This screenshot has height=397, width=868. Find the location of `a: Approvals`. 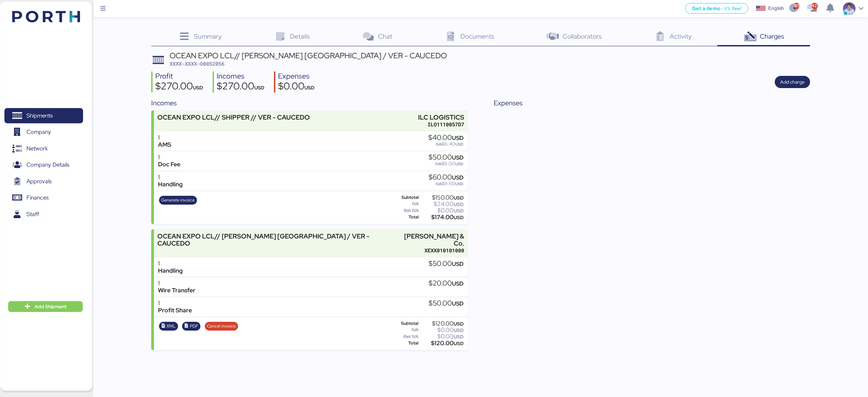

a: Approvals is located at coordinates (43, 182).